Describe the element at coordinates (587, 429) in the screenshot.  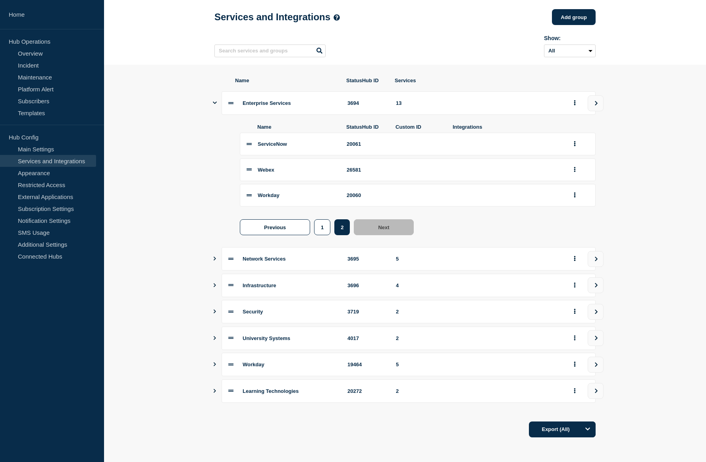
I see `button: Options` at that location.